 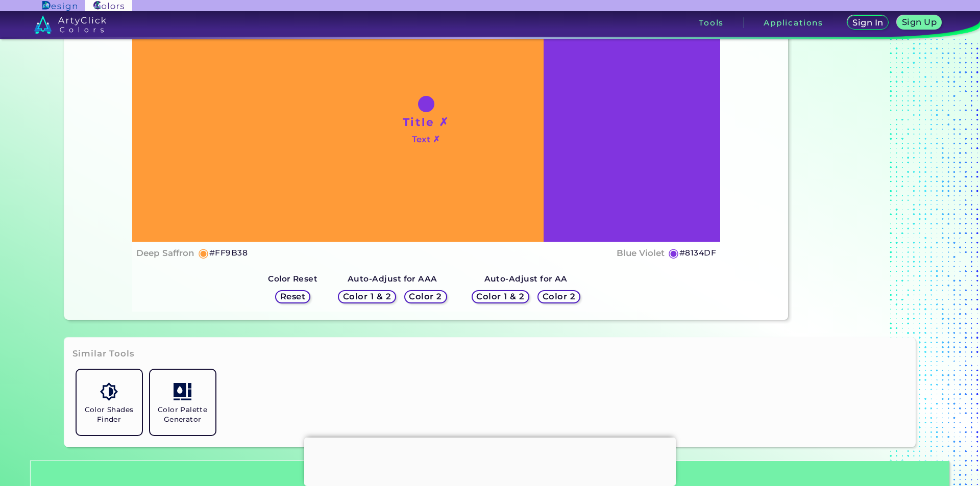 What do you see at coordinates (919, 22) in the screenshot?
I see `a: Sign Up` at bounding box center [919, 22].